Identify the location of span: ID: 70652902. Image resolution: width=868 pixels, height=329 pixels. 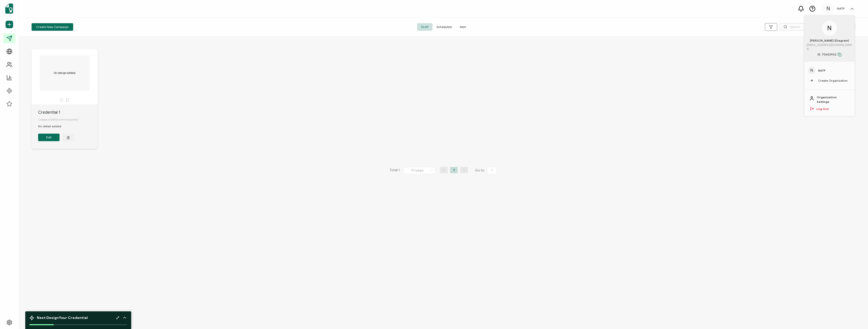
(829, 55).